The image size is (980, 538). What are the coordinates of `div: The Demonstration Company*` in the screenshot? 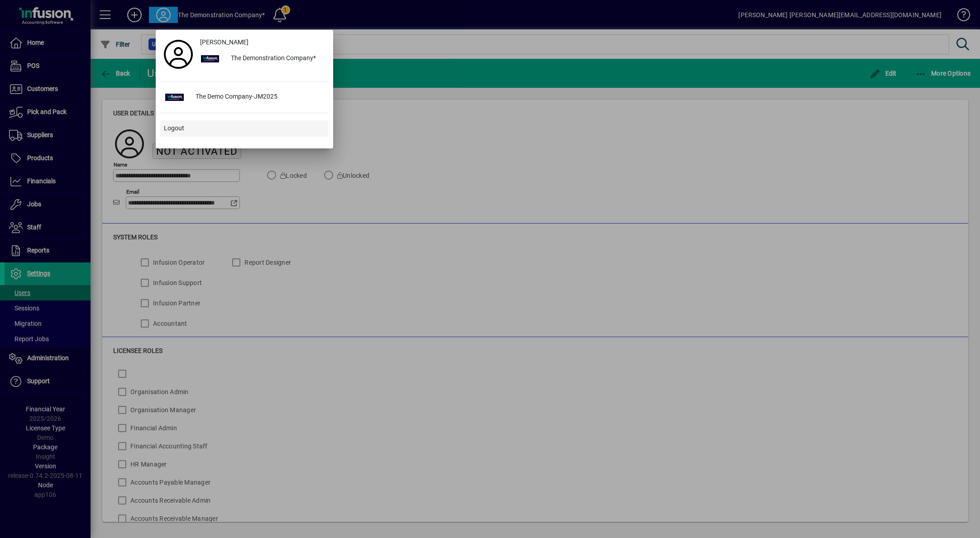 It's located at (276, 58).